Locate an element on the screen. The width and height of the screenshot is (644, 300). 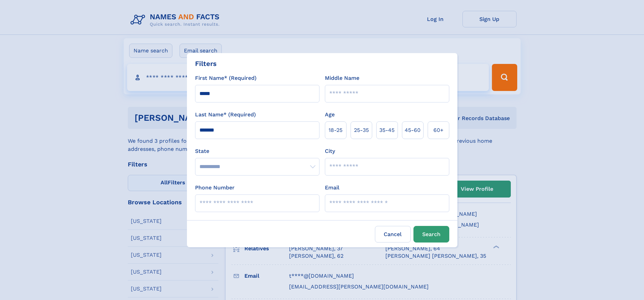
label: Email is located at coordinates (332, 188).